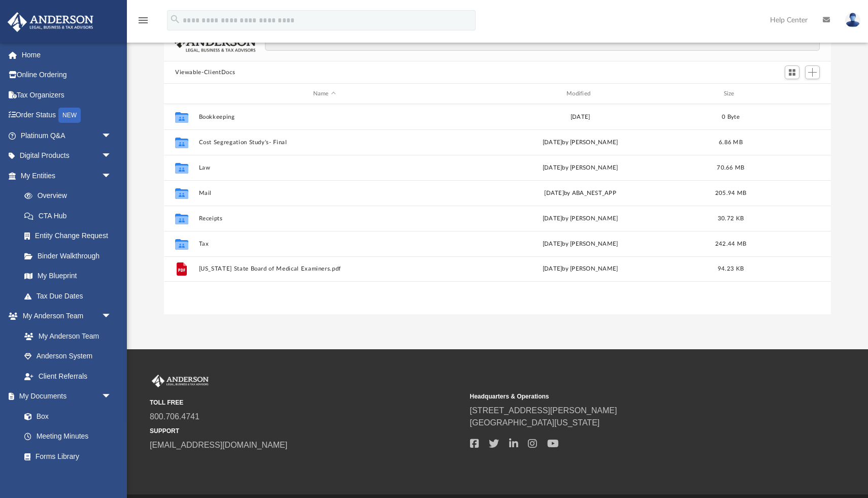  Describe the element at coordinates (67, 55) in the screenshot. I see `a: Home` at that location.